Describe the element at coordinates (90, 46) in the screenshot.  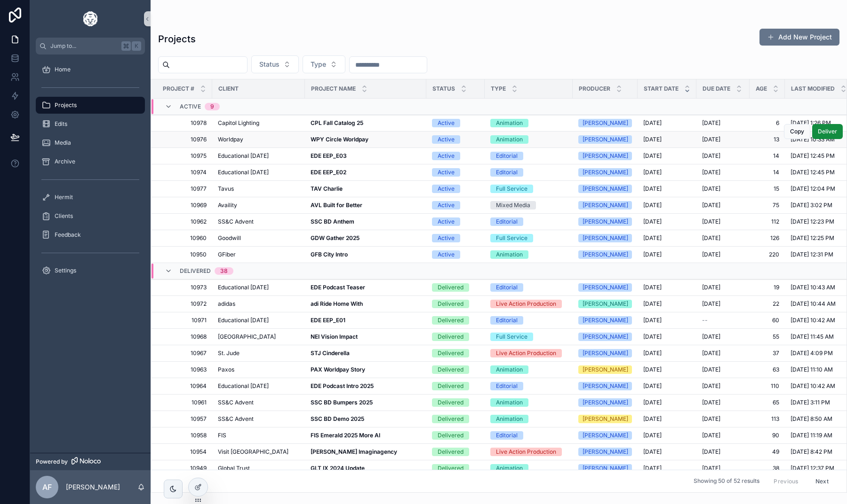
I see `button: Jump to...K` at that location.